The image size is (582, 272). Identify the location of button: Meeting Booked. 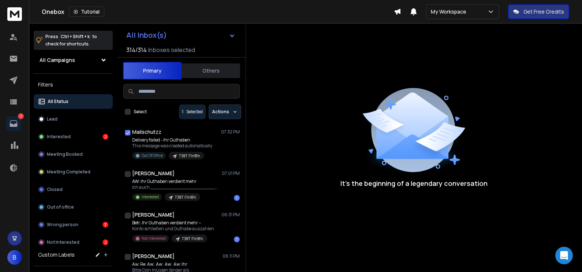
(73, 154).